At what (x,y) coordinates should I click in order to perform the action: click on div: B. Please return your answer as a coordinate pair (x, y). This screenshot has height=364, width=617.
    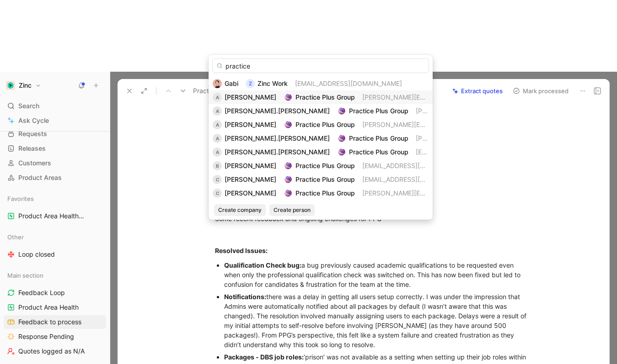
    Looking at the image, I should click on (217, 166).